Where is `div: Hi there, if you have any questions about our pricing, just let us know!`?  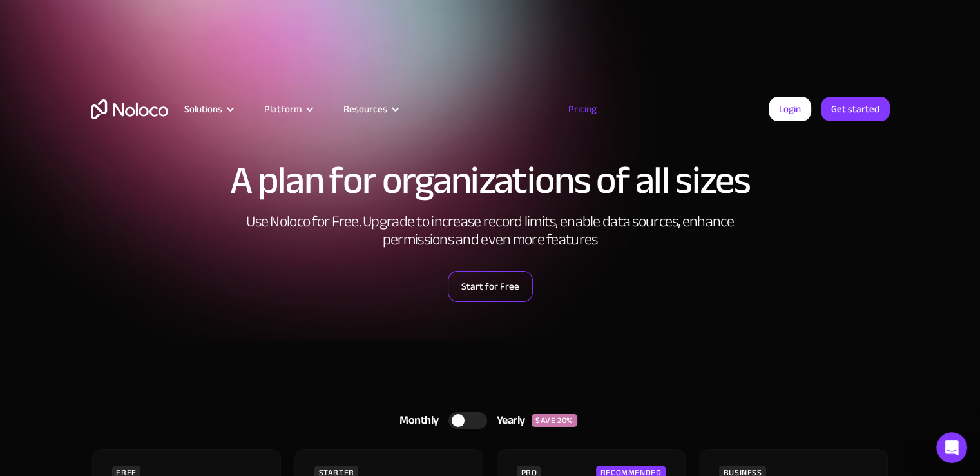
div: Hi there, if you have any questions about our pricing, just let us know! is located at coordinates (111, 114).